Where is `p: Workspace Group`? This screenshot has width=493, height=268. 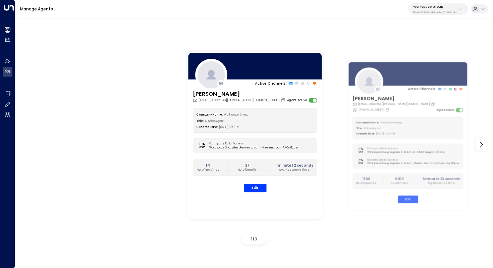
p: Workspace Group is located at coordinates (435, 7).